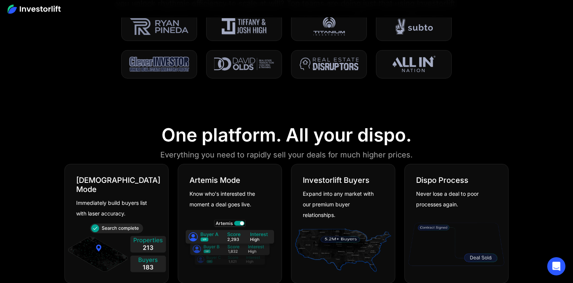  I want to click on div: Dispo Process, so click(442, 180).